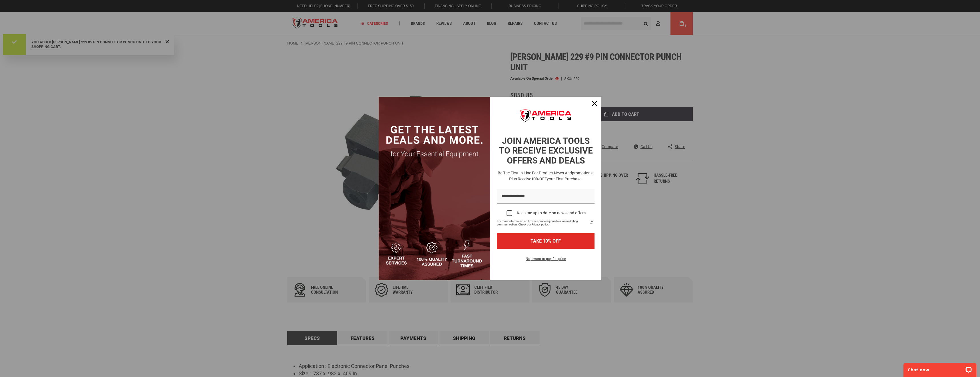 This screenshot has height=377, width=980. What do you see at coordinates (546, 261) in the screenshot?
I see `button: No, I want to pay full price` at bounding box center [546, 261].